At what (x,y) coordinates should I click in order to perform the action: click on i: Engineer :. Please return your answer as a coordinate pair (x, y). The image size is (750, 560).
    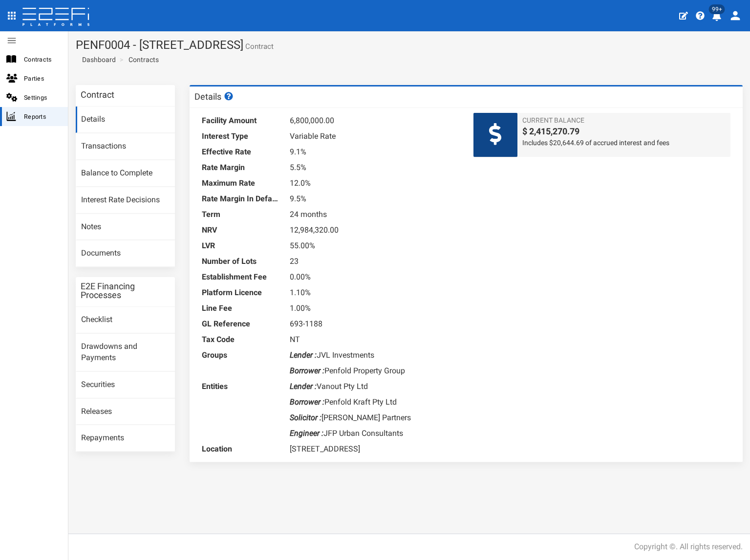
    Looking at the image, I should click on (306, 433).